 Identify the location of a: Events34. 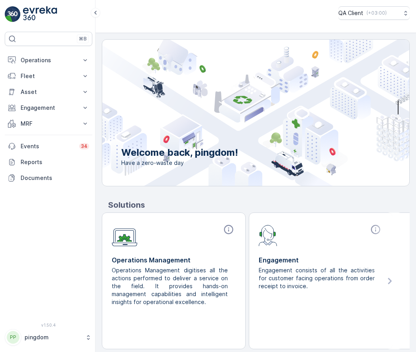
(48, 146).